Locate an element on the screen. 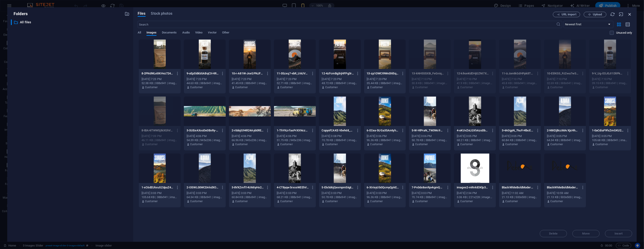  p: 1-xC6dEUkxu5ZdpuZ4BysXOw.jpg is located at coordinates (158, 188).